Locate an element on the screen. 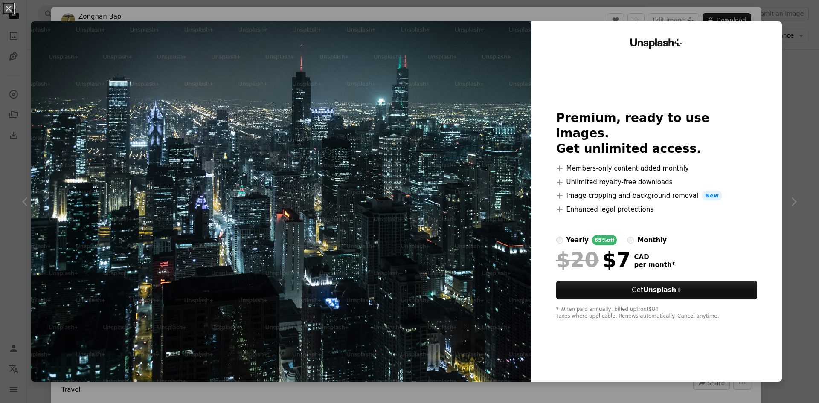 This screenshot has height=403, width=819. span: per month * is located at coordinates (655, 265).